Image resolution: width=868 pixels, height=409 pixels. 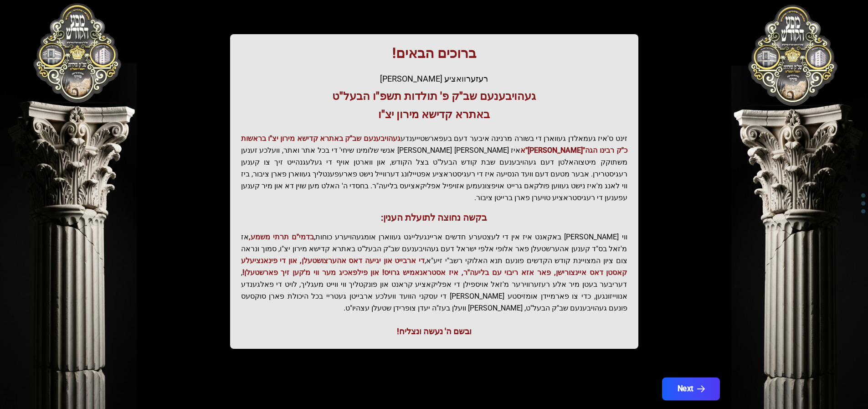 I want to click on h3: בקשה נחוצה לתועלת הענין:, so click(x=434, y=217).